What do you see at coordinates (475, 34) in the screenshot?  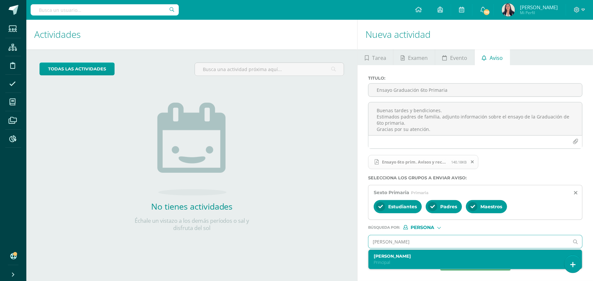 I see `h1: Nueva actividad` at bounding box center [475, 34].